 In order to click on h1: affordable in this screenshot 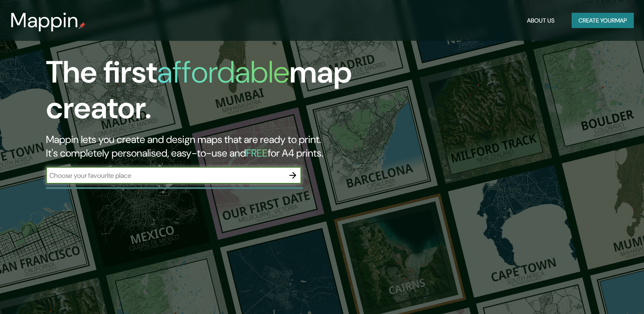, I will do `click(223, 72)`.